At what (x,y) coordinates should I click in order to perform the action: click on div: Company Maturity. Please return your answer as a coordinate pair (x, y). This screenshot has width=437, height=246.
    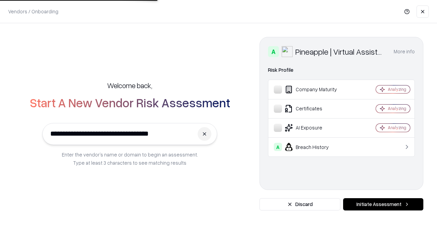
    Looking at the image, I should click on (314, 89).